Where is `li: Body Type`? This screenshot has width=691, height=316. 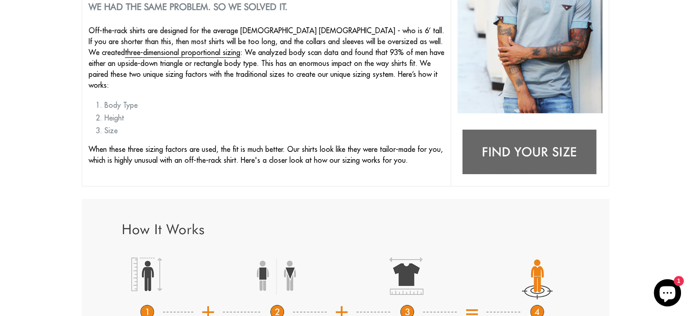
li: Body Type is located at coordinates (274, 105).